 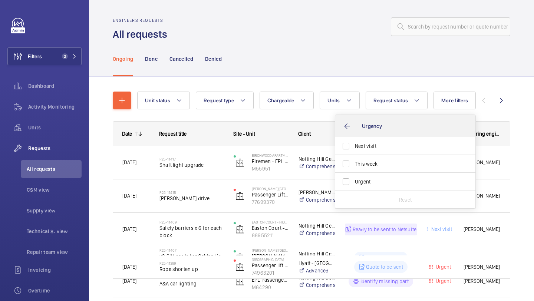 I want to click on span: CSM view, so click(x=54, y=190).